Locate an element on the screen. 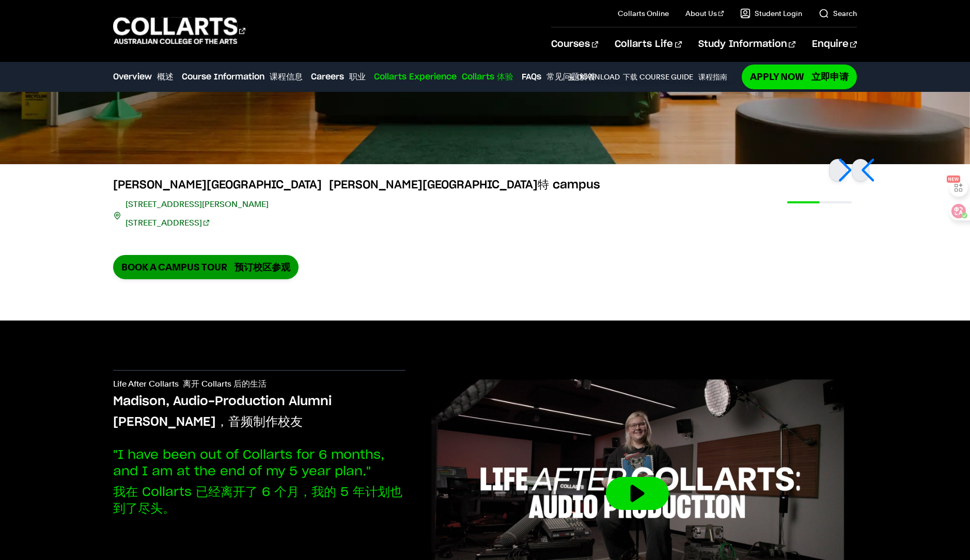 The image size is (970, 560). font: Collarts 体验 is located at coordinates (488, 77).